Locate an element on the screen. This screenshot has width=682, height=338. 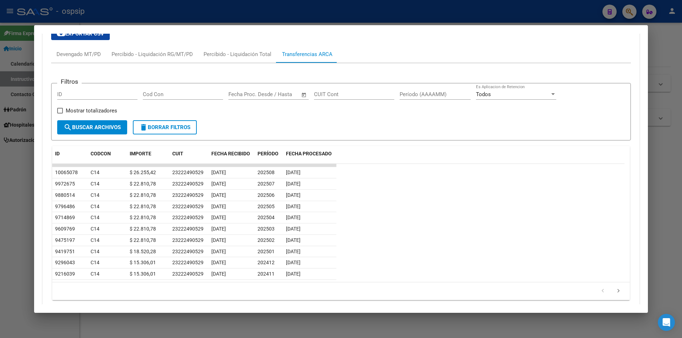
span: 9216039 is located at coordinates (65, 274).